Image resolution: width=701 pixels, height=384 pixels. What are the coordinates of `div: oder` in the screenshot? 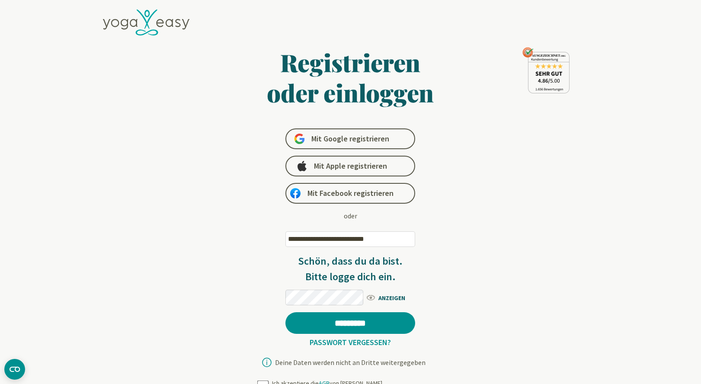 It's located at (350, 216).